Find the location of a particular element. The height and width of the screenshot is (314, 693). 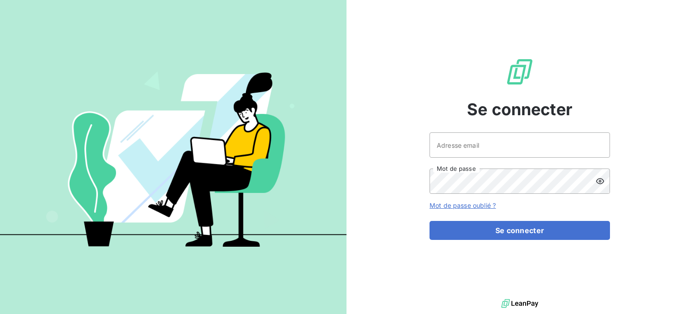

a: Mot de passe oublié ? is located at coordinates (462, 205).